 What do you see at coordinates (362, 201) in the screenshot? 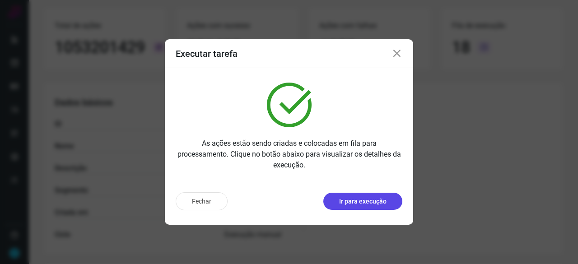
I see `p: Ir para execução` at bounding box center [362, 201].